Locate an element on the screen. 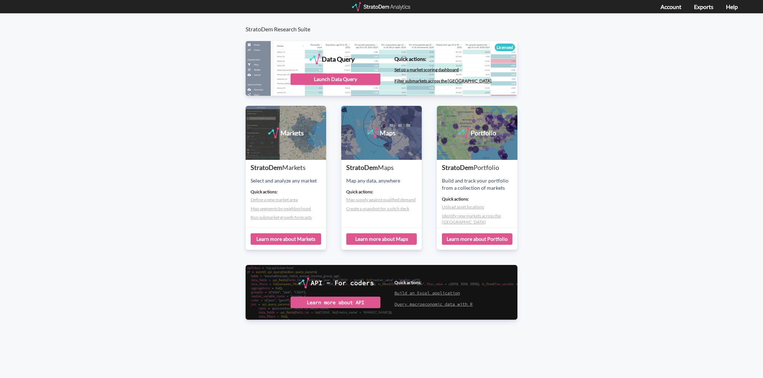 The height and width of the screenshot is (378, 763). span: Maps is located at coordinates (386, 167).